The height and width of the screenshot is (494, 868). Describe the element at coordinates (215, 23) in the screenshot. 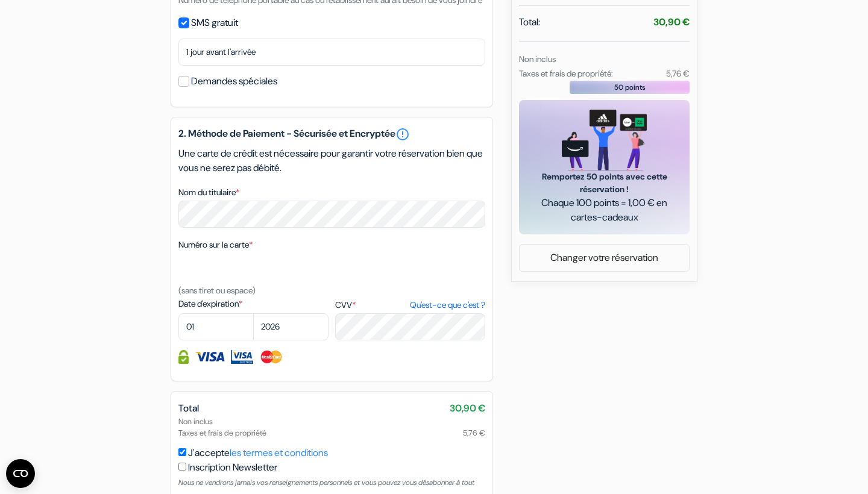

I see `label: SMS gratuit` at that location.